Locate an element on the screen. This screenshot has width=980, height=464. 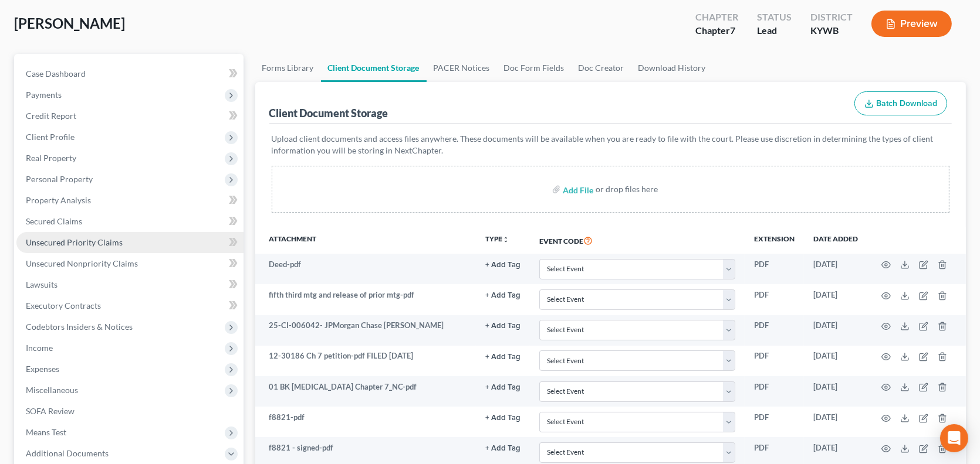
p: Upload client documents and access files anywhere. These documents will be available when you are... is located at coordinates (611, 145).